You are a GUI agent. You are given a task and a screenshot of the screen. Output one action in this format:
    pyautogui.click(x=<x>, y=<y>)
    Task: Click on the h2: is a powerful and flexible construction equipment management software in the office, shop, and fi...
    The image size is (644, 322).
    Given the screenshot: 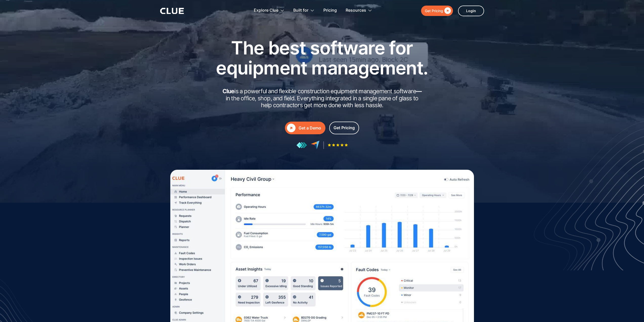 What is the action you would take?
    pyautogui.click(x=322, y=98)
    